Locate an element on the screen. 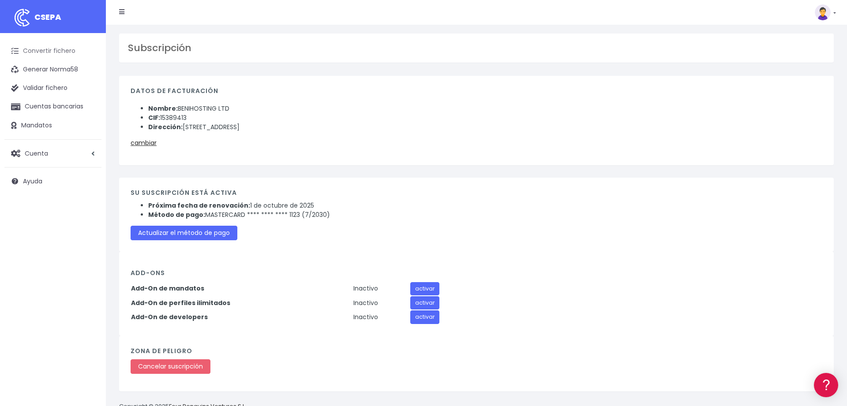 This screenshot has width=847, height=406. li: BENIHOSTING LTD is located at coordinates (485, 109).